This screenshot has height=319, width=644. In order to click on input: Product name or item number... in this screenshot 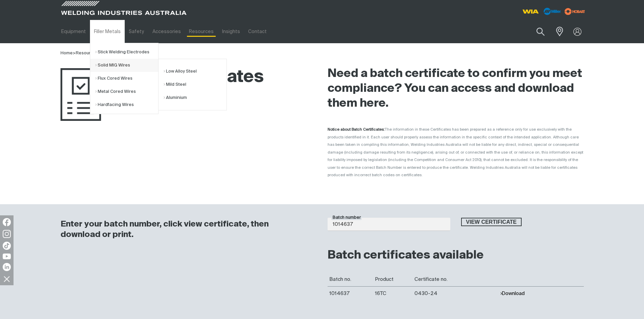, I will do `click(536, 31)`.